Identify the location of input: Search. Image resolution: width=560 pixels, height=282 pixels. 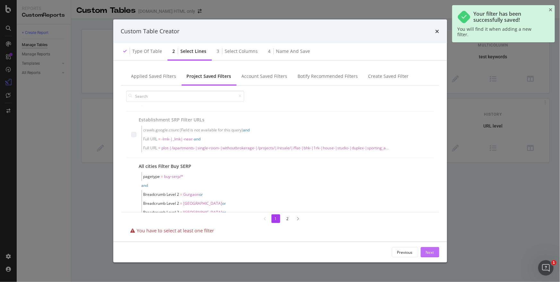
(185, 96).